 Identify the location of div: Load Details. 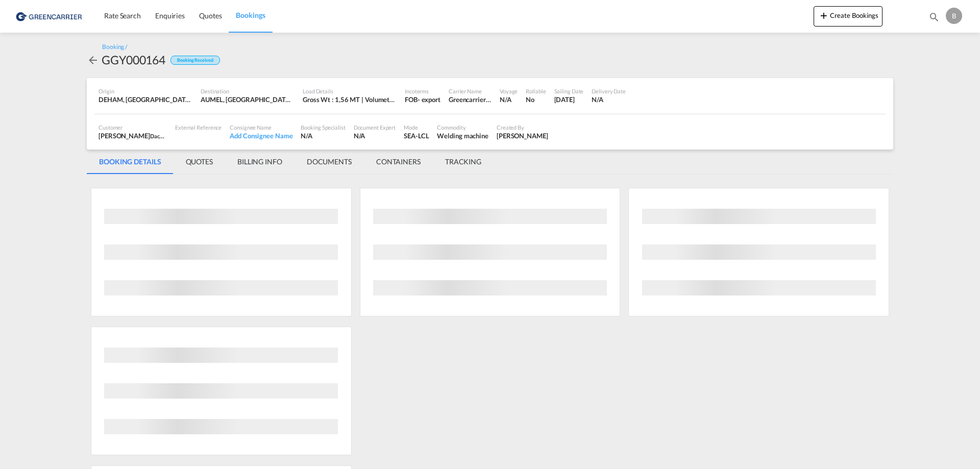
(350, 91).